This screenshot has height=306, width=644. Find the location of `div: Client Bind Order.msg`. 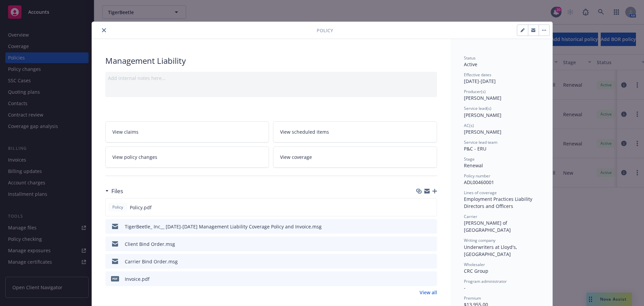

div: Client Bind Order.msg is located at coordinates (150, 244).